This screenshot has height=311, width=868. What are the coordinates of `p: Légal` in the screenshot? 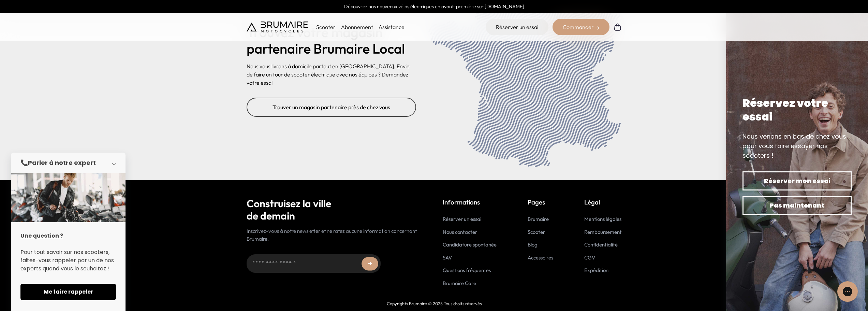 It's located at (603, 202).